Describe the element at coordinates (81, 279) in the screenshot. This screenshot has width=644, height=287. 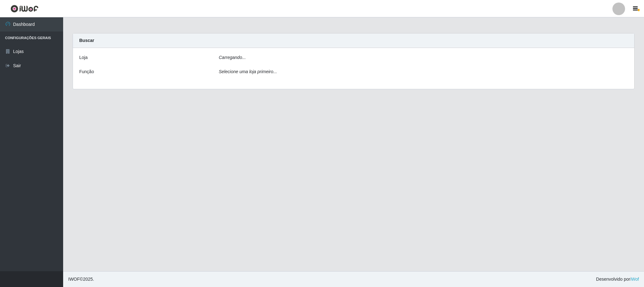
I see `span: © 2025 .` at that location.